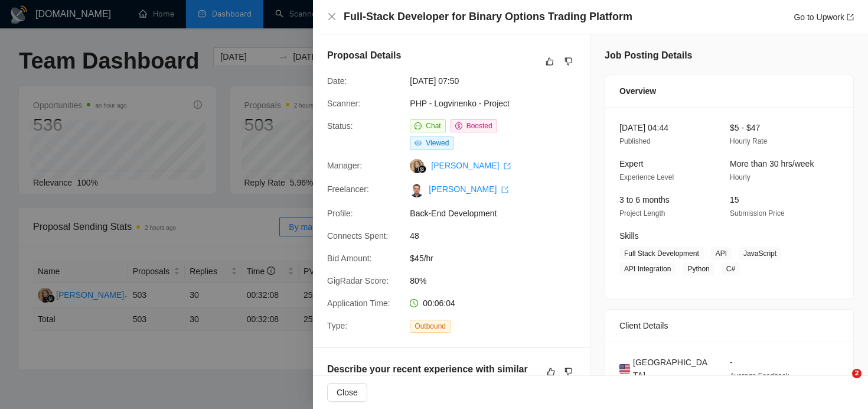 The width and height of the screenshot is (868, 409). What do you see at coordinates (757, 214) in the screenshot?
I see `span: Submission Price` at bounding box center [757, 214].